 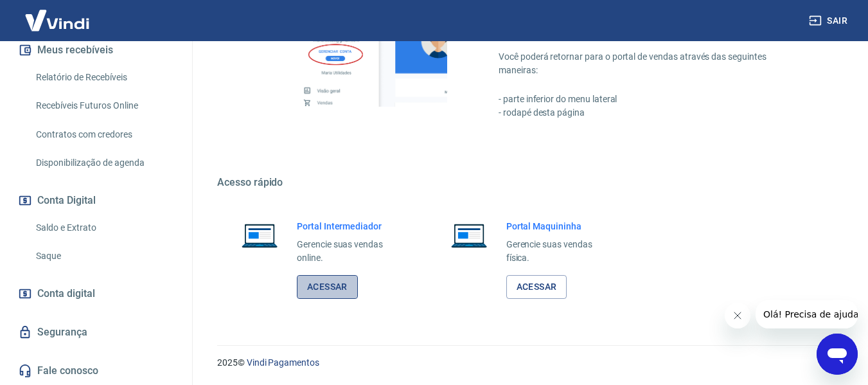 I want to click on a: Recebíveis Futuros Online, so click(x=104, y=105).